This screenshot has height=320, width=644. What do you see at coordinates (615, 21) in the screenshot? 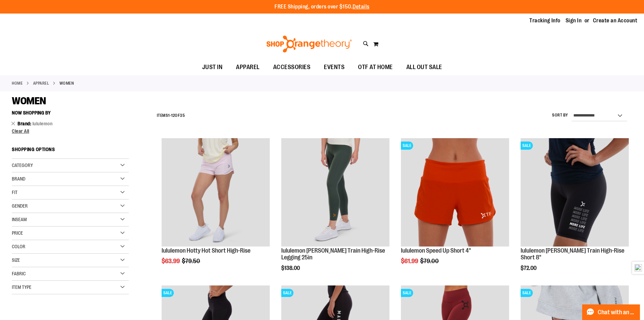
I see `a: Create an Account` at bounding box center [615, 21].